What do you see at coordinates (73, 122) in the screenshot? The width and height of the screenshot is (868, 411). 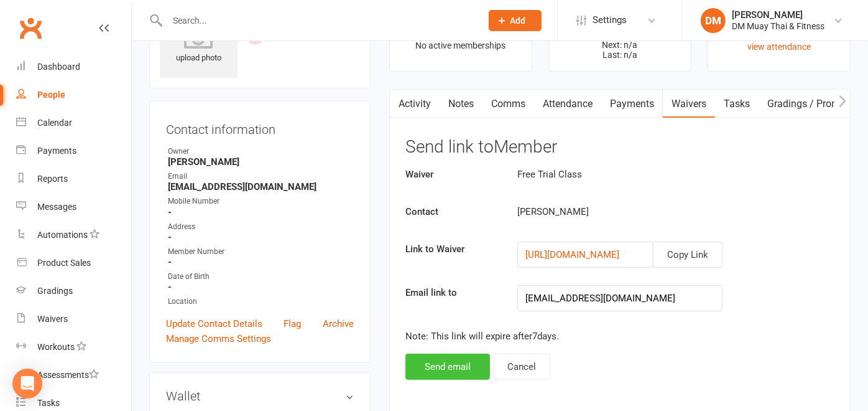 I see `a: Calendar` at bounding box center [73, 122].